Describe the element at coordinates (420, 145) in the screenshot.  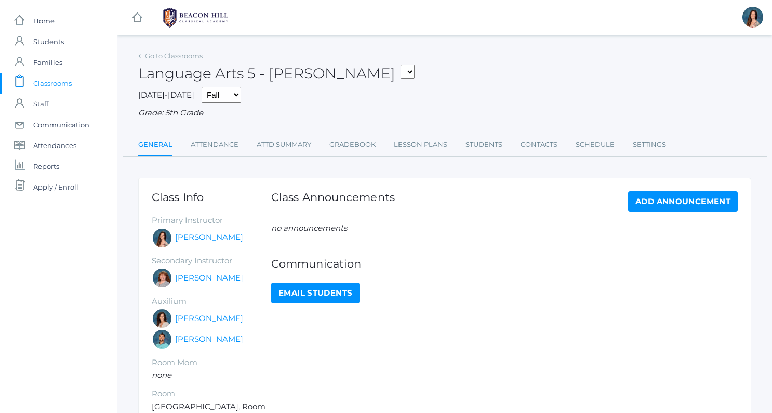
I see `a: Lesson Plans` at that location.